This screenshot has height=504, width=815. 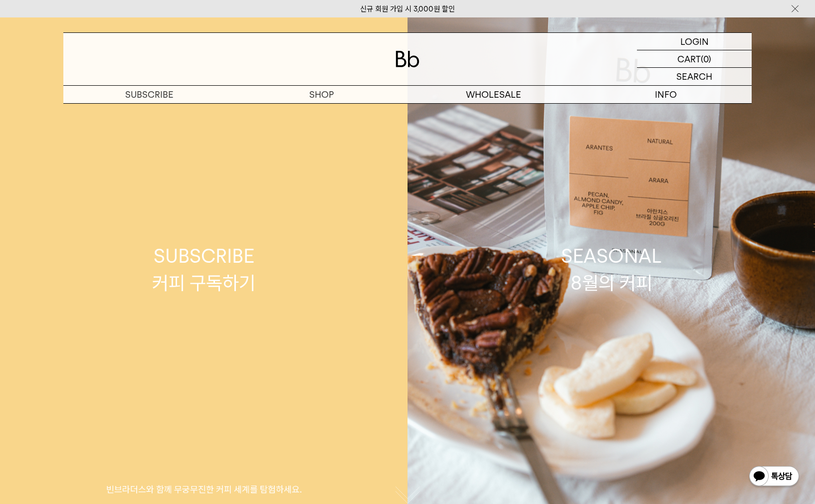 I want to click on p: WHOLESALE, so click(x=493, y=94).